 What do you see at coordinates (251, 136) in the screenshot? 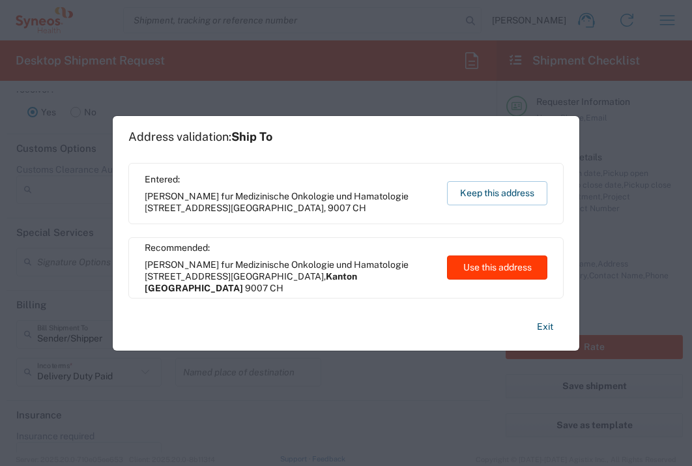
I see `span: Ship To` at bounding box center [251, 136].